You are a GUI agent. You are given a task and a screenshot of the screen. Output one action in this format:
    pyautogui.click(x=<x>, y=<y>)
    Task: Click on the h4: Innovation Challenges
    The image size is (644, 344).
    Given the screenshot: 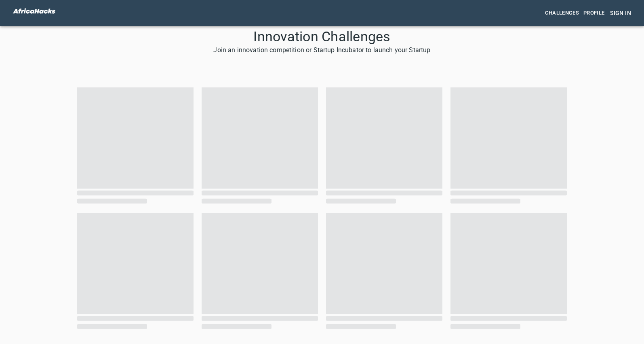 What is the action you would take?
    pyautogui.click(x=322, y=37)
    